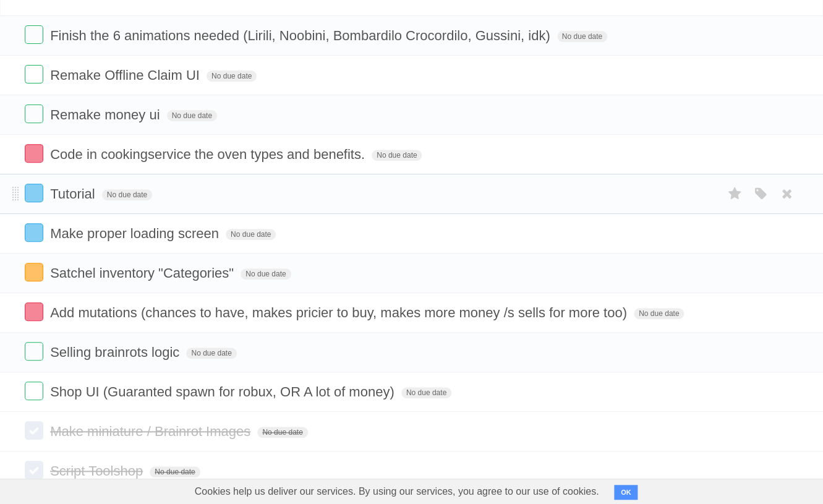 Image resolution: width=823 pixels, height=504 pixels. I want to click on span: Tutorial, so click(74, 193).